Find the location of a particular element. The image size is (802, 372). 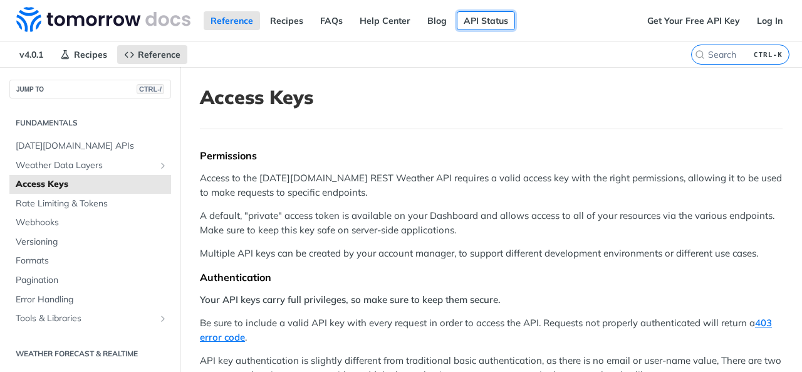

div: Permissions is located at coordinates (491, 155).